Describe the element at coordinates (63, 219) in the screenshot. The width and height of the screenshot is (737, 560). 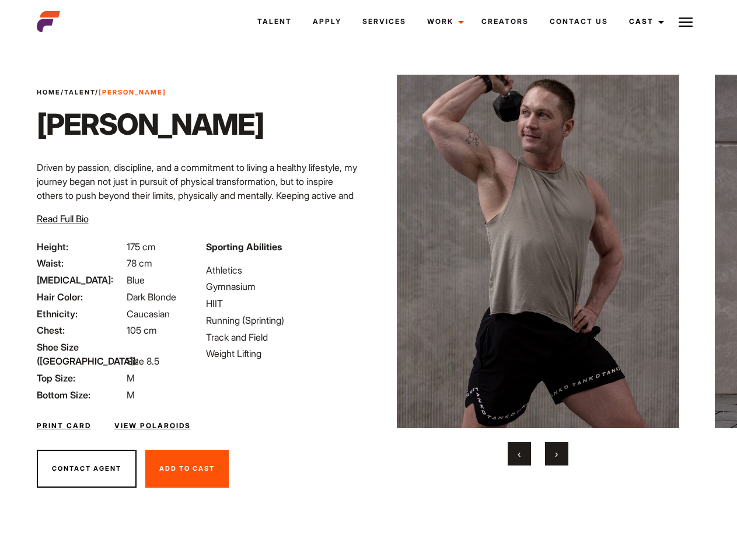
I see `button: Read Full Bio` at that location.